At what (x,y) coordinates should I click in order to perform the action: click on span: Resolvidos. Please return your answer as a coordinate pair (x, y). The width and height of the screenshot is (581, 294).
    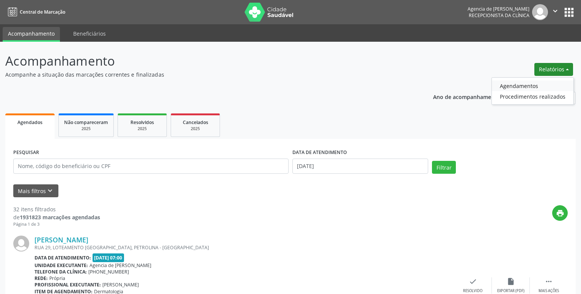
    Looking at the image, I should click on (142, 122).